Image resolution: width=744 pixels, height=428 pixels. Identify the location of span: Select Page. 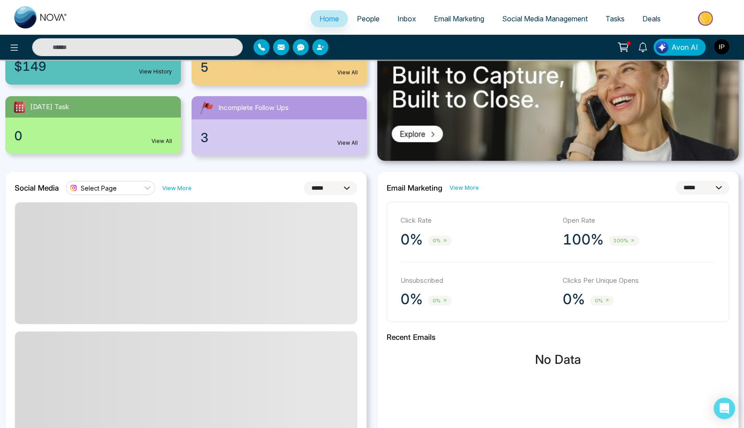
(98, 188).